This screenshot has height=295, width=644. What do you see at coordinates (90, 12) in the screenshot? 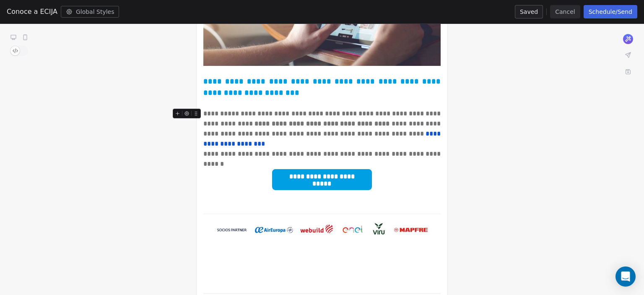
I see `button: Global Styles` at bounding box center [90, 12].